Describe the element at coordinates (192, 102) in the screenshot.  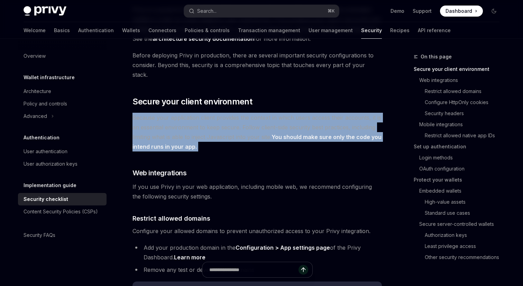
I see `span: Secure your client environment` at that location.